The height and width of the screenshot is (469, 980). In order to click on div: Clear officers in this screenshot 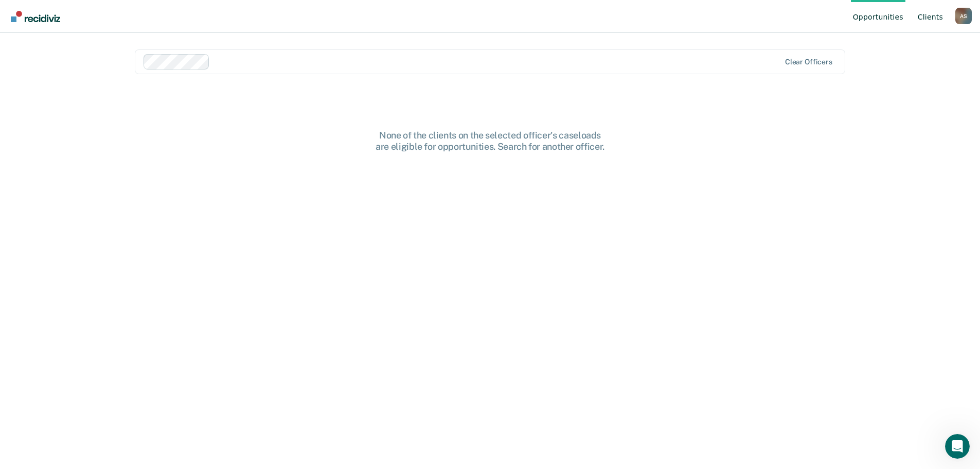, I will do `click(809, 62)`.